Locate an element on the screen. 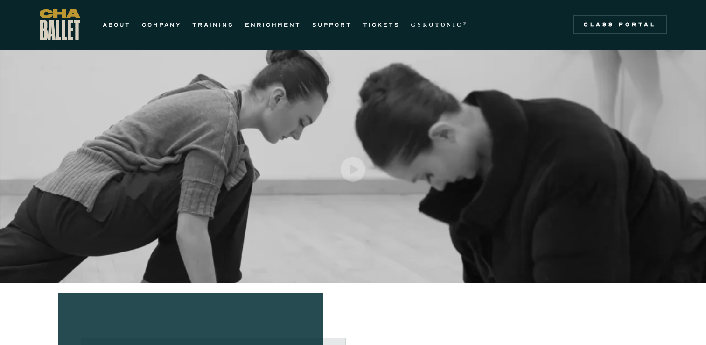 This screenshot has width=706, height=345. a: COMPANY is located at coordinates (162, 25).